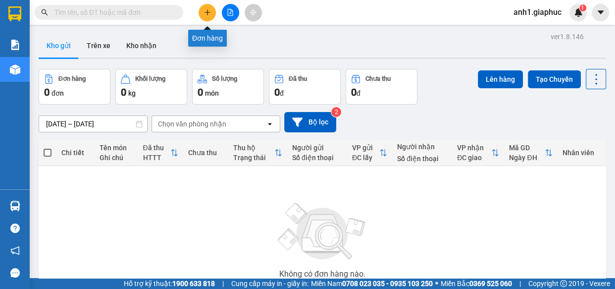  I want to click on div: Số lượng, so click(224, 79).